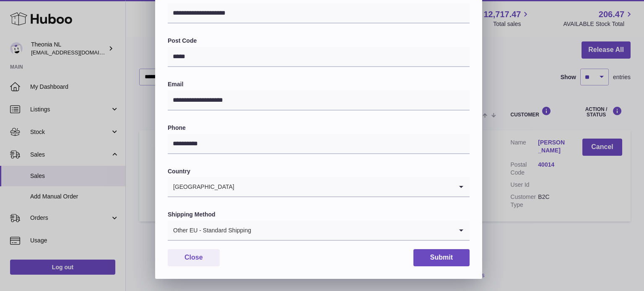  What do you see at coordinates (319, 214) in the screenshot?
I see `label: Shipping Method` at bounding box center [319, 214].